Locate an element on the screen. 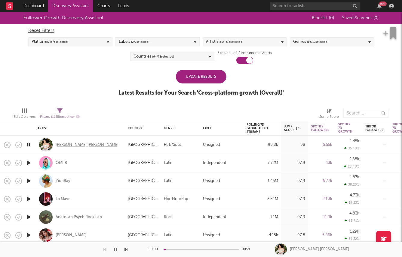 This screenshot has width=402, height=257. a: ZionRay is located at coordinates (63, 181).